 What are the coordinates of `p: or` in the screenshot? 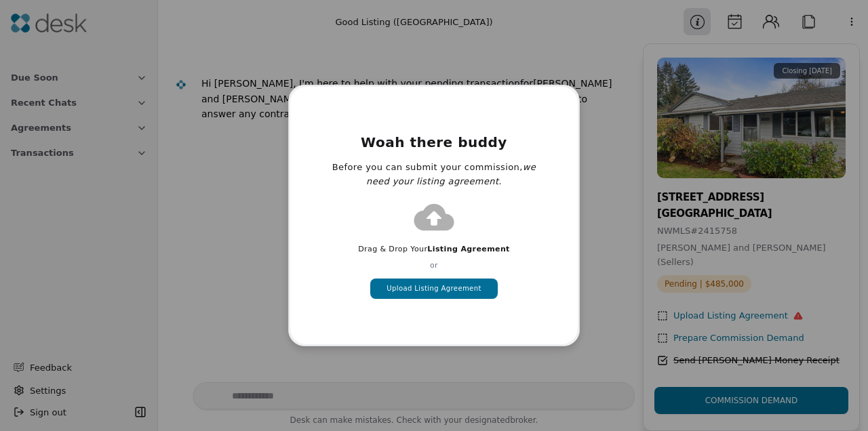 It's located at (434, 266).